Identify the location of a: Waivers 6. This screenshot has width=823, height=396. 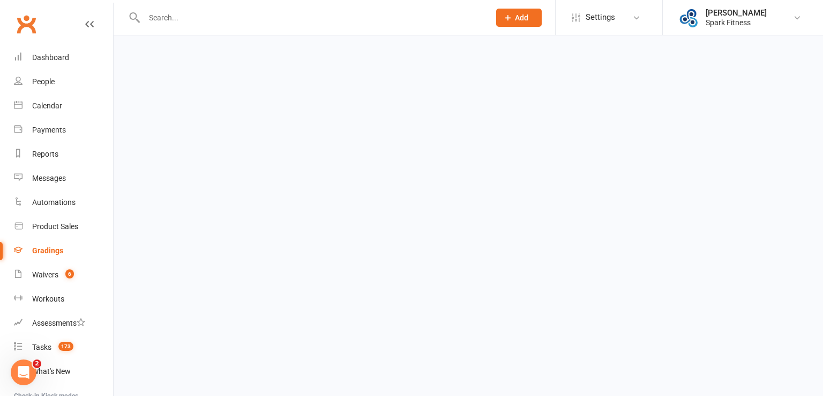
(63, 274).